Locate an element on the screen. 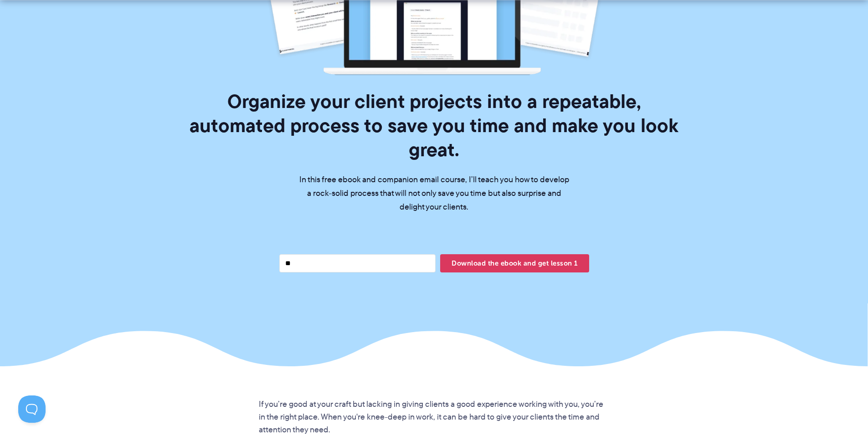 This screenshot has height=441, width=868. button: Download the ebook and get lesson 1 is located at coordinates (515, 263).